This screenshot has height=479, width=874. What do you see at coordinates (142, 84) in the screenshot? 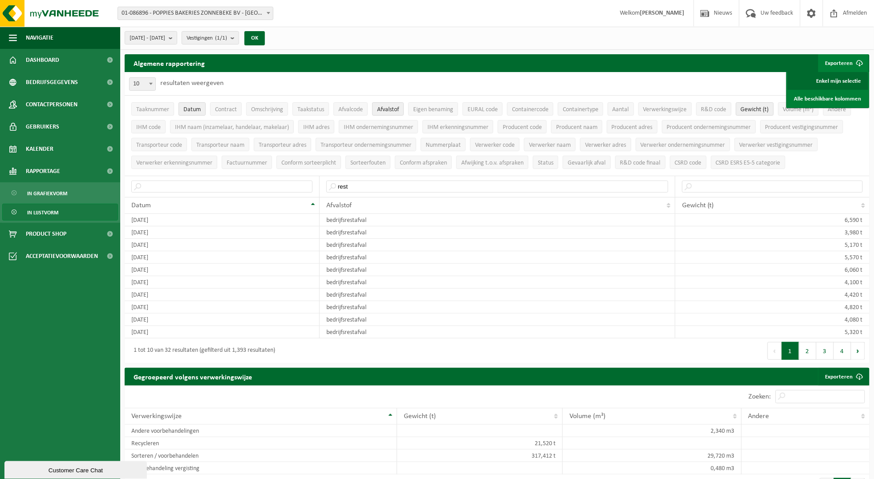
I see `span: 10` at bounding box center [142, 84].